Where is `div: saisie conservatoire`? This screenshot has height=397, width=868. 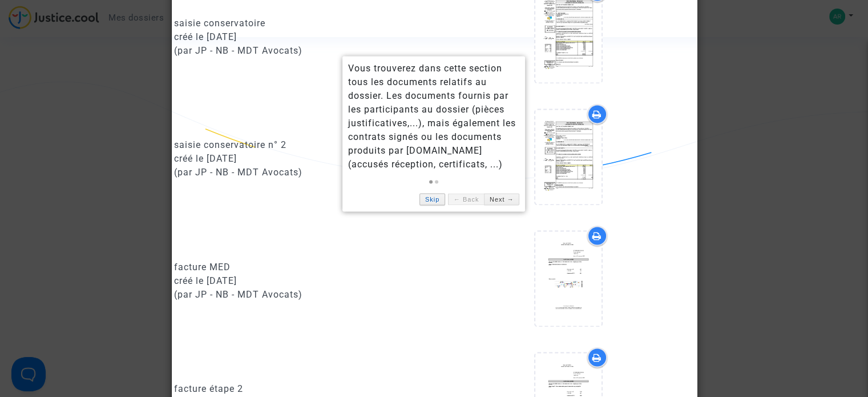 div: saisie conservatoire is located at coordinates (300, 23).